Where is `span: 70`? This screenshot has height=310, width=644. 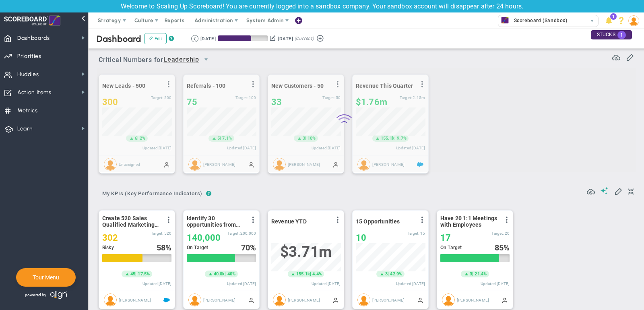 span: 70 is located at coordinates (246, 248).